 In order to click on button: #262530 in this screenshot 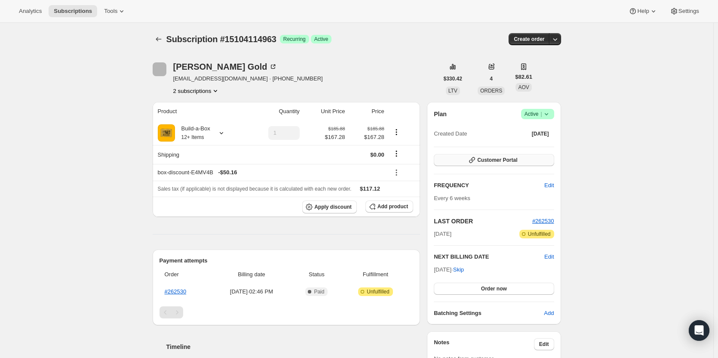, I will do `click(543, 221)`.